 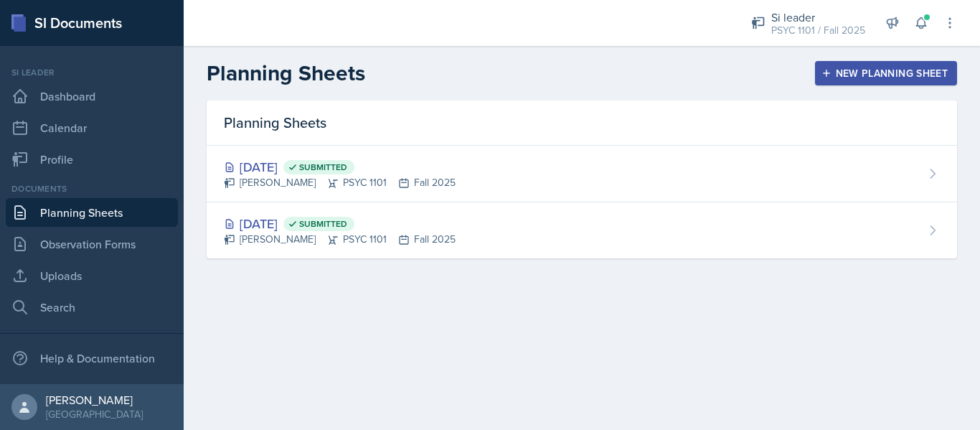 What do you see at coordinates (91, 306) in the screenshot?
I see `a: Search` at bounding box center [91, 306].